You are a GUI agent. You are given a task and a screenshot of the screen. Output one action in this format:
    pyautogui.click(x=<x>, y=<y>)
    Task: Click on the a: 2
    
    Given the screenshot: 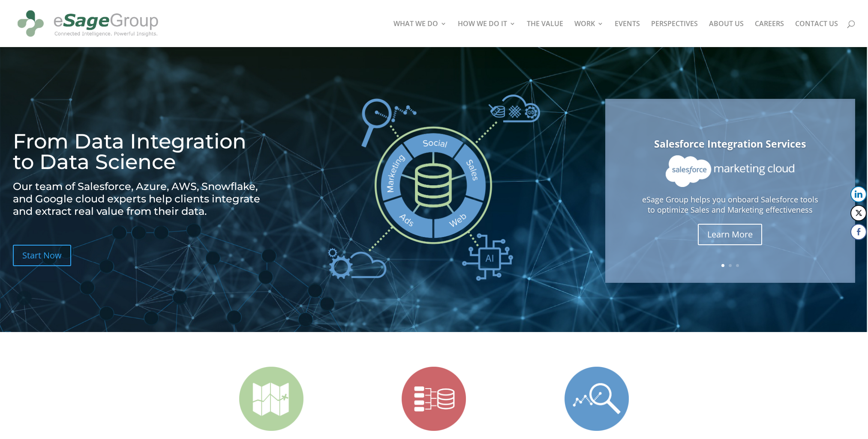 What is the action you would take?
    pyautogui.click(x=730, y=266)
    